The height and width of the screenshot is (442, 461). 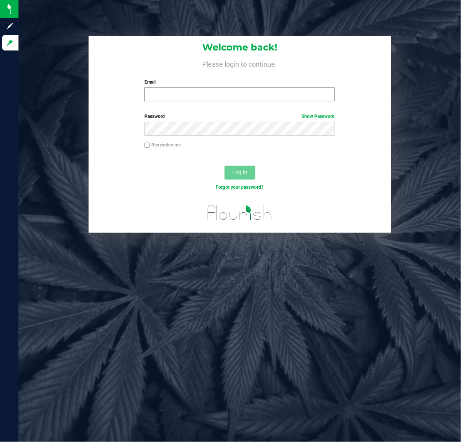 What do you see at coordinates (10, 43) in the screenshot?
I see `inline-svg: Log in` at bounding box center [10, 43].